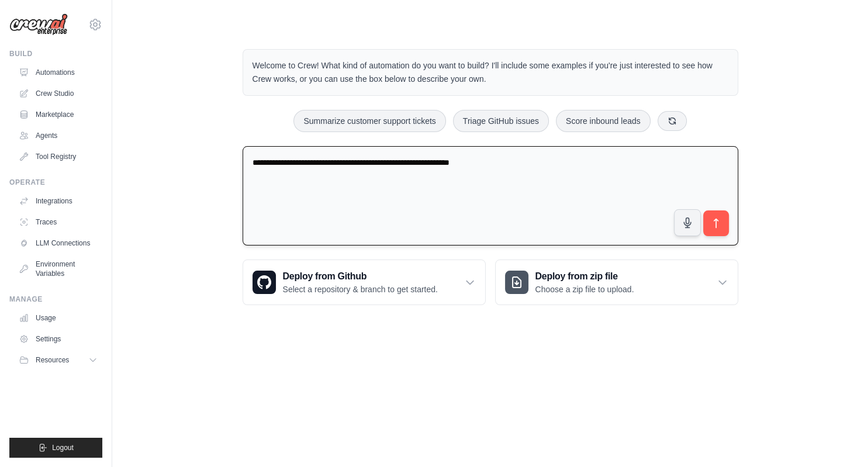  What do you see at coordinates (58, 157) in the screenshot?
I see `a: Tool Registry` at bounding box center [58, 157].